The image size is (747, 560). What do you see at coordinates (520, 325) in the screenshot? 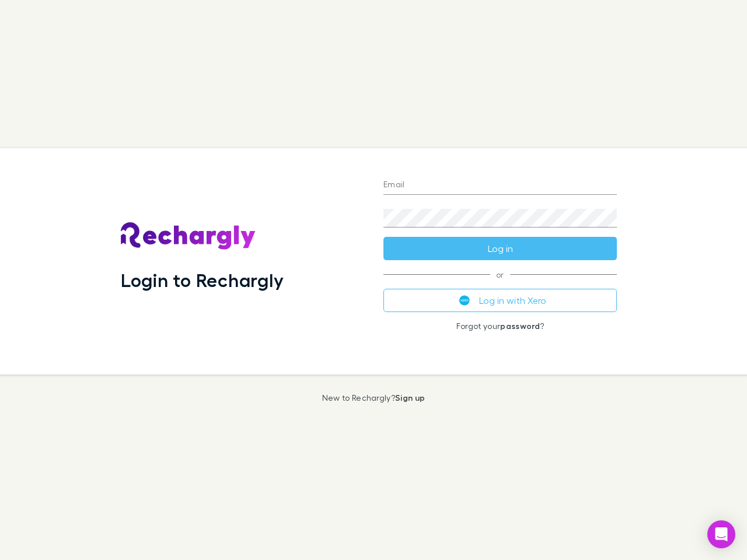
I see `a: password` at bounding box center [520, 325].